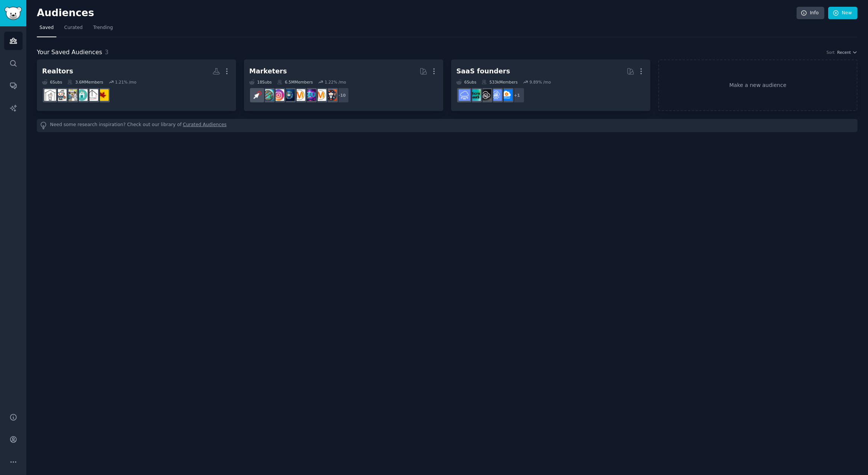 The height and width of the screenshot is (475, 868). What do you see at coordinates (507, 95) in the screenshot?
I see `img: B2BSaaS` at bounding box center [507, 95].